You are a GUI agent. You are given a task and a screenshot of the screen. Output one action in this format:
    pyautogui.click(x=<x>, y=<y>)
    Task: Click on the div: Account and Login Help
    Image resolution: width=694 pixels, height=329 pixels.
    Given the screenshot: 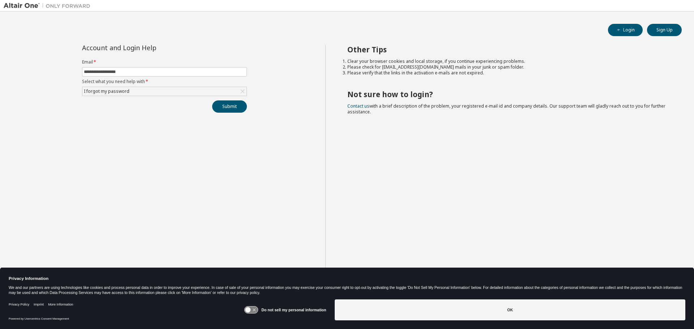 What is the action you would take?
    pyautogui.click(x=148, y=48)
    